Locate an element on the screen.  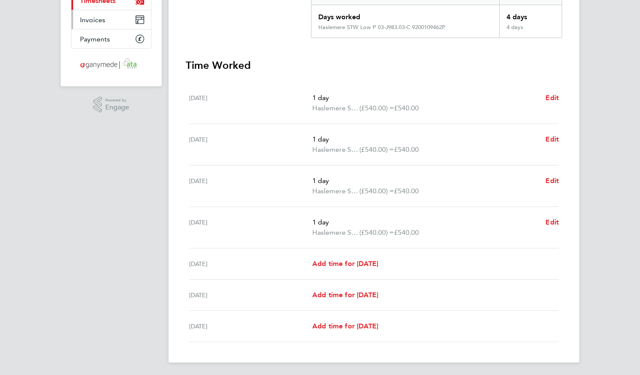
div: Days worked is located at coordinates (405, 15).